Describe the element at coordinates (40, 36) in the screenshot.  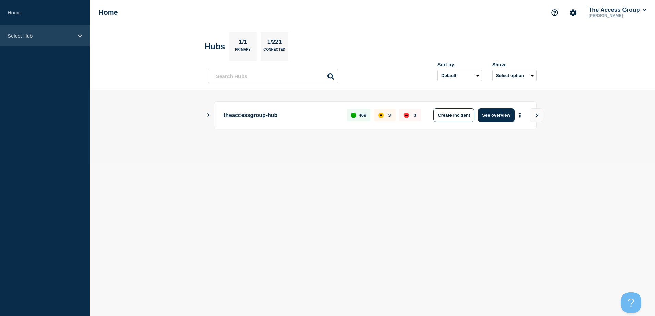
I see `p: Select Hub` at that location.